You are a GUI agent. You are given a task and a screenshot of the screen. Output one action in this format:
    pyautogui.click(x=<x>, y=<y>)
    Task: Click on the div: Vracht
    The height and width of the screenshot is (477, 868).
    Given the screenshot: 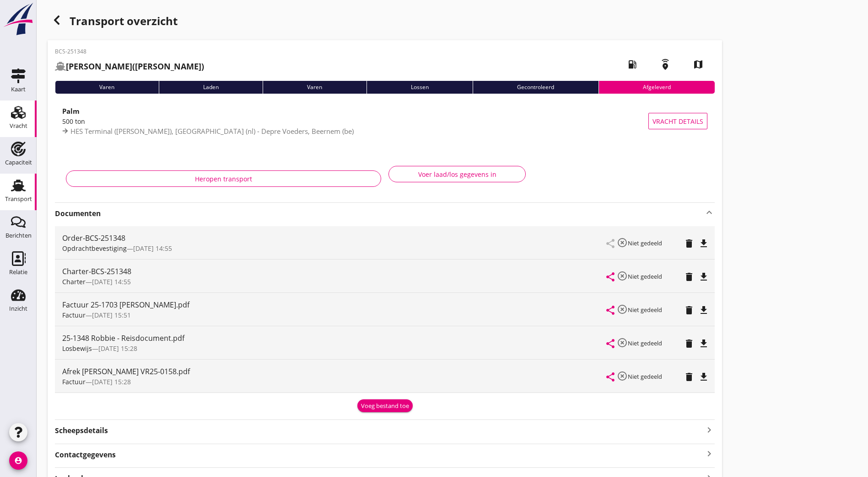 What is the action you would take?
    pyautogui.click(x=19, y=126)
    